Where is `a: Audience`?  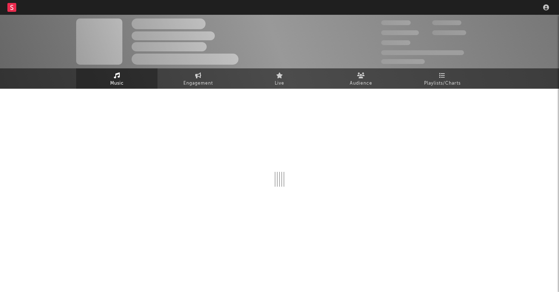
a: Audience is located at coordinates (361, 78).